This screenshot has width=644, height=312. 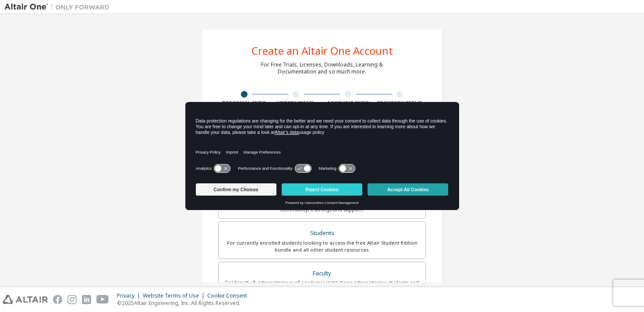 I want to click on img: altair_logo.svg, so click(x=25, y=299).